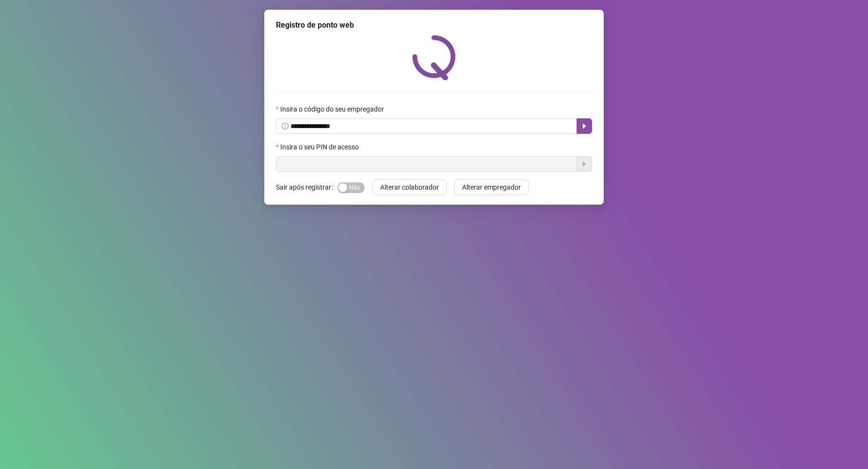 Image resolution: width=868 pixels, height=469 pixels. Describe the element at coordinates (409, 187) in the screenshot. I see `button: Alterar colaborador` at that location.